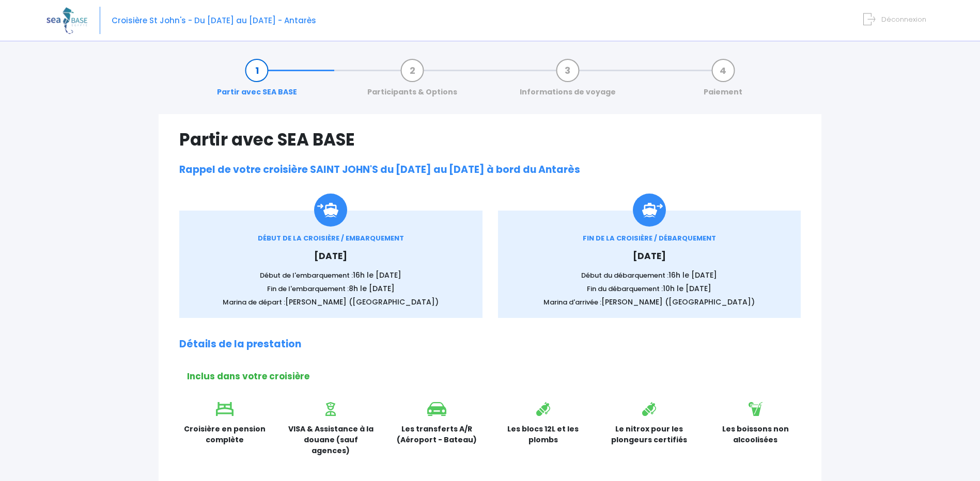 This screenshot has width=980, height=481. I want to click on a: Partir avec SEA BASE, so click(256, 81).